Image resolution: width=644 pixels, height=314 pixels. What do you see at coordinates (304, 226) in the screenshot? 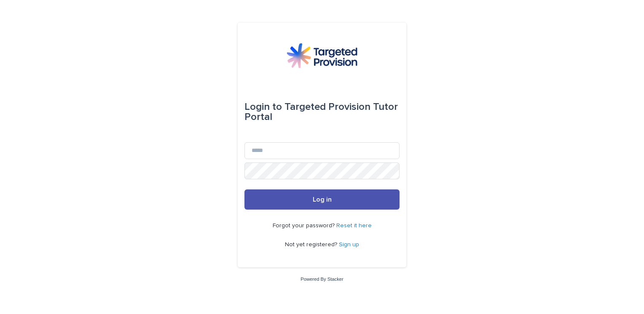
I see `span: Forgot your password?` at bounding box center [304, 226].